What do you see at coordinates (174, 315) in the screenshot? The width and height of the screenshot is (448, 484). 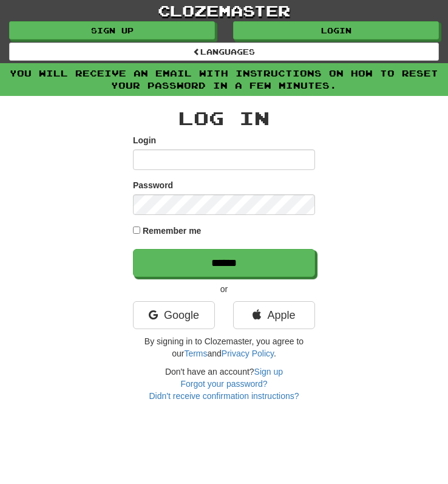 I see `a: Google` at bounding box center [174, 315].